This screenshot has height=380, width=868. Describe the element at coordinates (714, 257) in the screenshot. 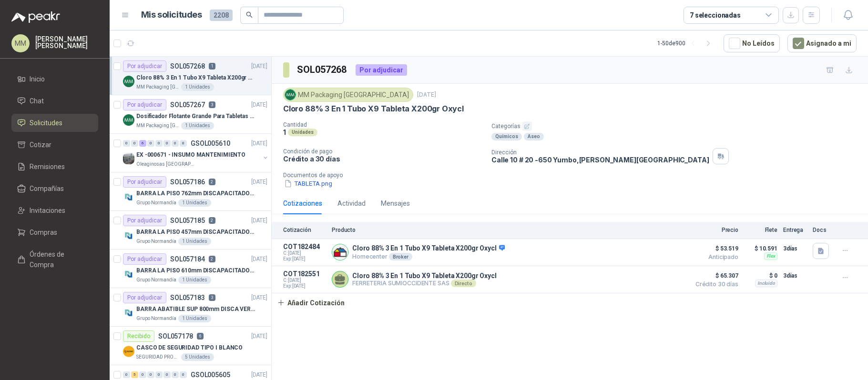

I see `span: Anticipado` at that location.